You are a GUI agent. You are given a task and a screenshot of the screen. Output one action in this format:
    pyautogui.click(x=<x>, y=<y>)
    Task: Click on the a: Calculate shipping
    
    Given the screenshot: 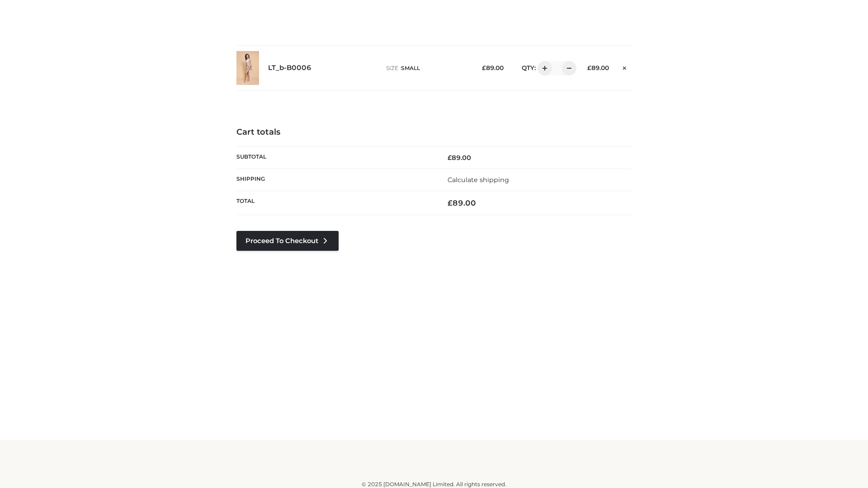 What is the action you would take?
    pyautogui.click(x=479, y=180)
    